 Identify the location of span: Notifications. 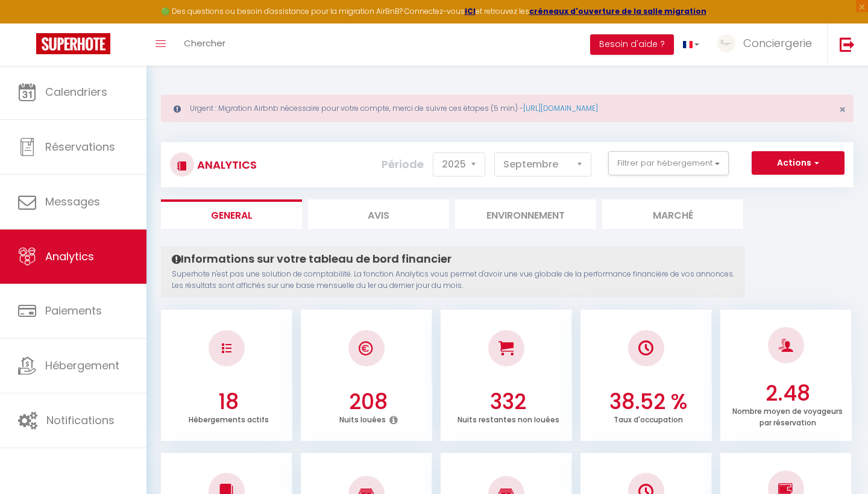
(80, 420).